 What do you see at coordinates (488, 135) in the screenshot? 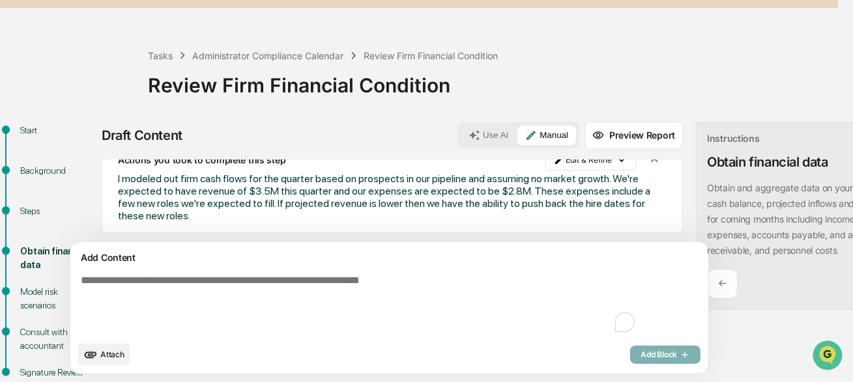
I see `button: Use AI` at bounding box center [488, 135].